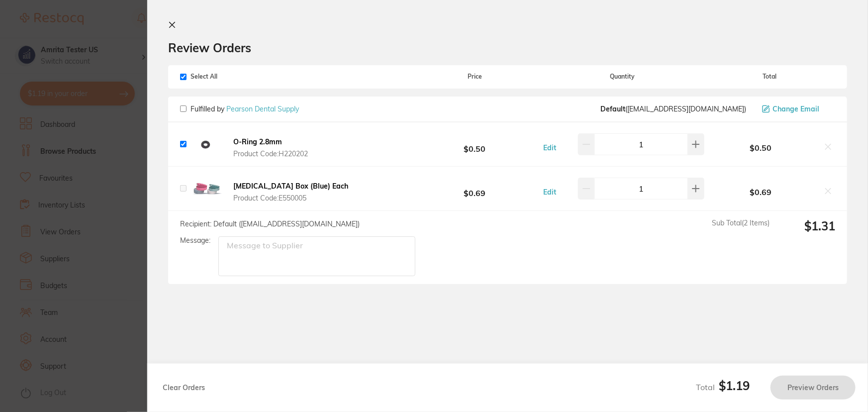 This screenshot has width=868, height=412. I want to click on button: O-Ring 2.8mm Product Code:H220202, so click(271, 148).